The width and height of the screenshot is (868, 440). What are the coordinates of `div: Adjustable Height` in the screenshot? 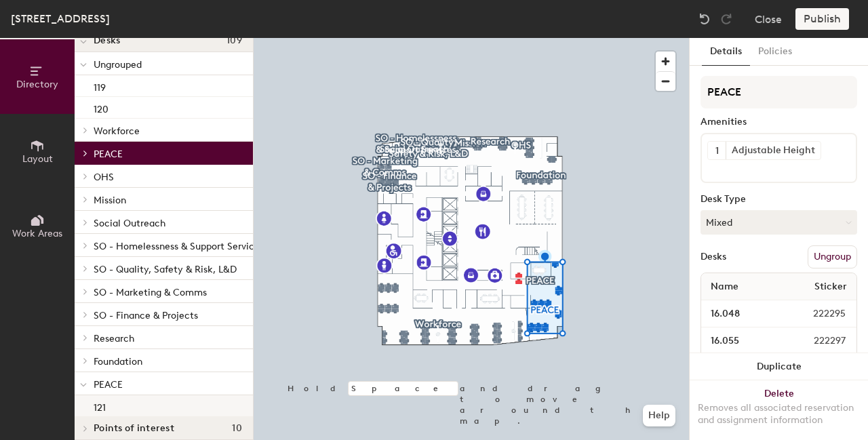 It's located at (774, 151).